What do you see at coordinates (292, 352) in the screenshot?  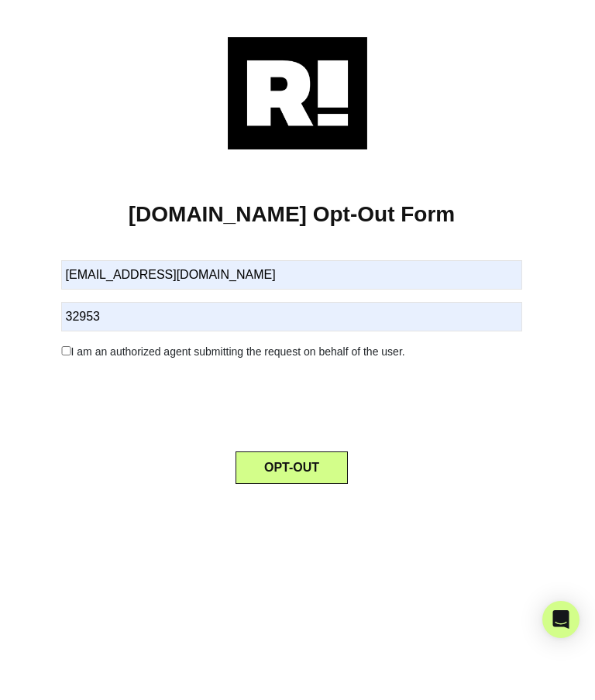 I see `div: I am an authorized agent submitting the request on behalf of the user.` at bounding box center [292, 352].